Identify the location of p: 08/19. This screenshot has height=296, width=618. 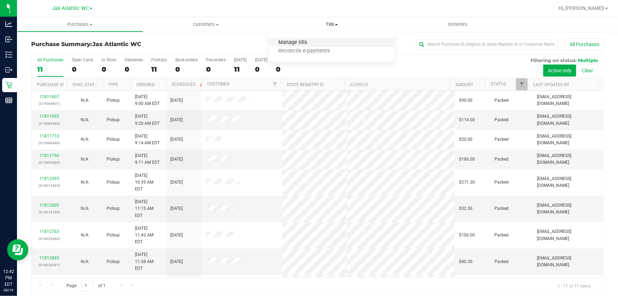
(8, 289).